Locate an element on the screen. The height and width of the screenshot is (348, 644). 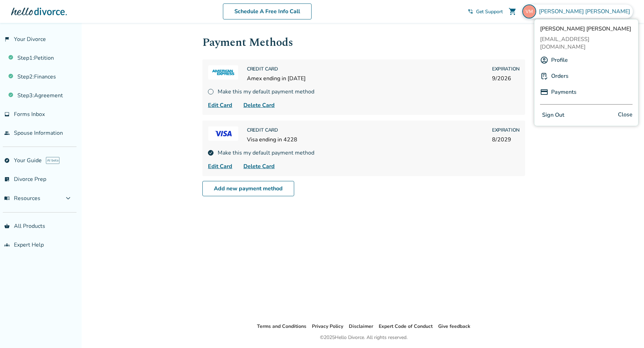
span: phone_in_talk is located at coordinates (470, 12).